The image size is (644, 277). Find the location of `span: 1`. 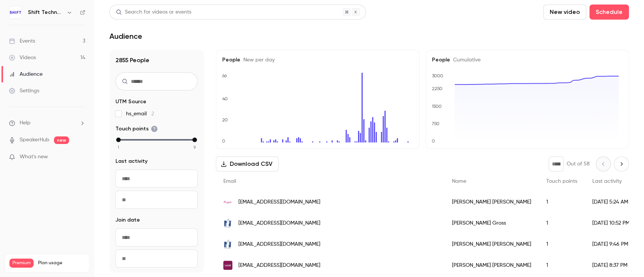

span: 1 is located at coordinates (118, 148).